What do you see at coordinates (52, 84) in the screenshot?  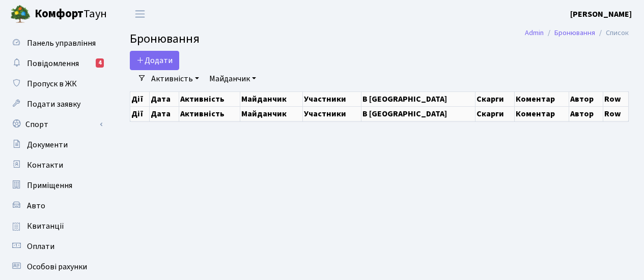 I see `span: Пропуск в ЖК` at bounding box center [52, 84].